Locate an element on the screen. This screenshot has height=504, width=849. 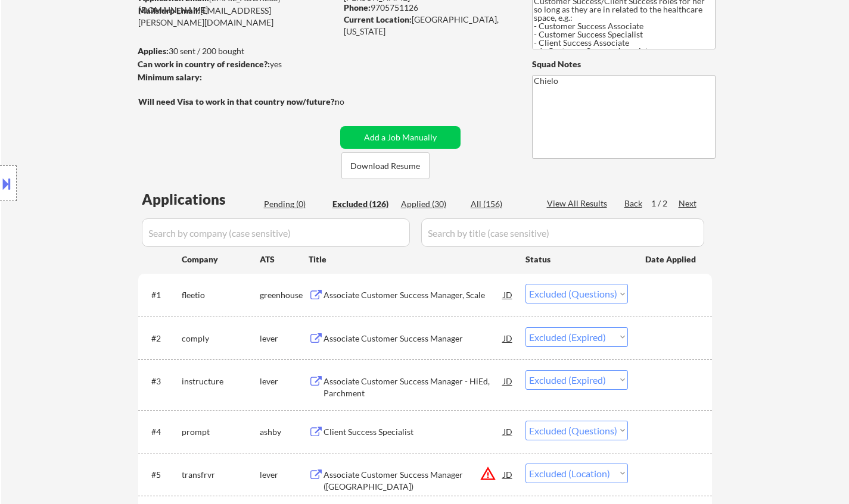
div: Associate Customer Success Manager is located at coordinates (413, 339).